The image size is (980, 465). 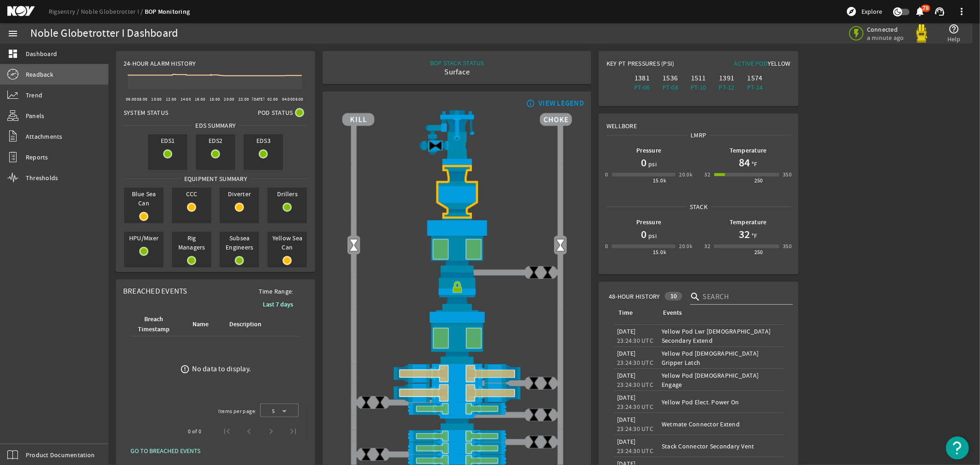 I want to click on button: Last 7 days, so click(x=278, y=304).